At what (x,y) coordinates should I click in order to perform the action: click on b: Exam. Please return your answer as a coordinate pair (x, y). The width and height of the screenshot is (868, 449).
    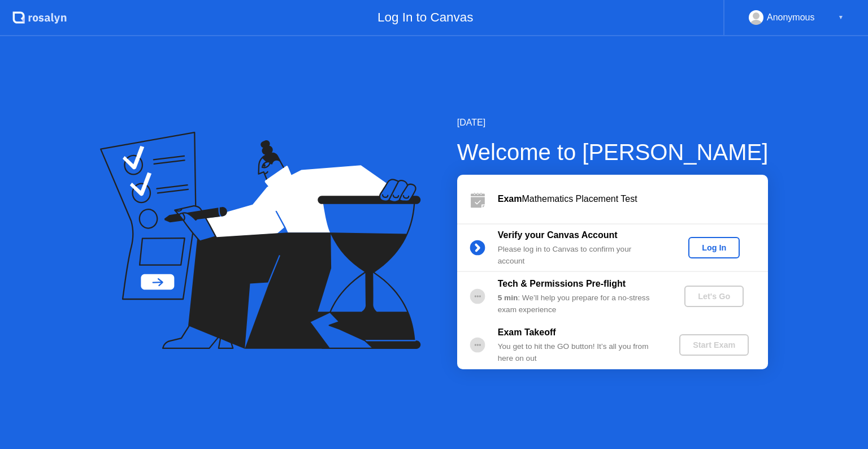
    Looking at the image, I should click on (510, 198).